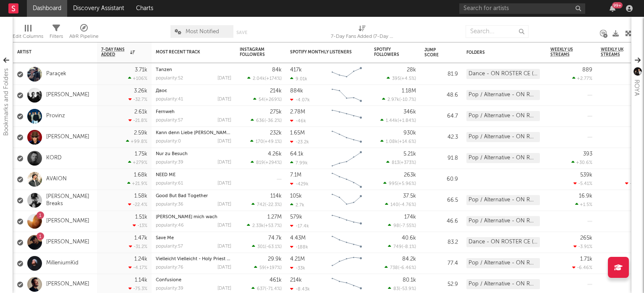  Describe the element at coordinates (441, 263) in the screenshot. I see `div: 77.4` at that location.